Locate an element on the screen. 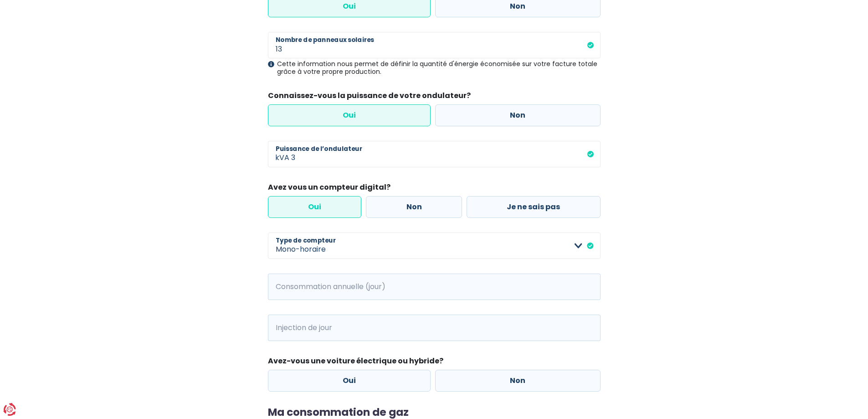 Image resolution: width=868 pixels, height=419 pixels. legend: Avez-vous une voiture électrique ou hybride? is located at coordinates (434, 362).